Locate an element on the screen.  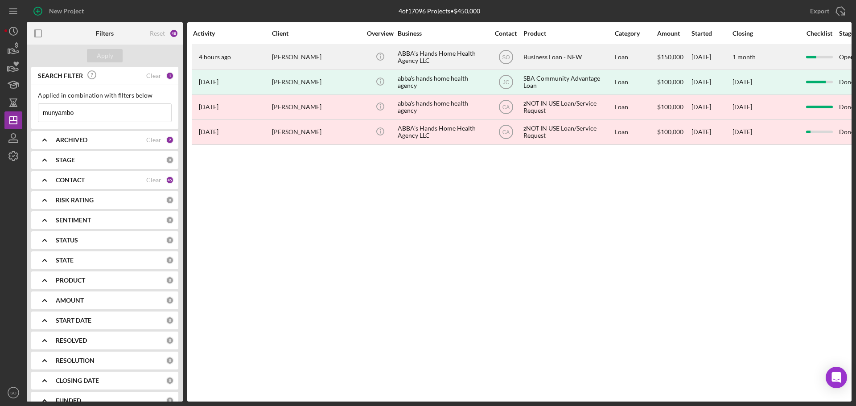
div: Client is located at coordinates (316, 33).